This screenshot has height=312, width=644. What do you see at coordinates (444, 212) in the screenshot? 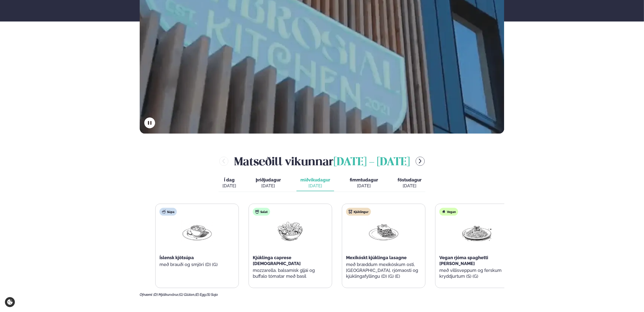
I see `img: Vegan.svg` at bounding box center [444, 212].